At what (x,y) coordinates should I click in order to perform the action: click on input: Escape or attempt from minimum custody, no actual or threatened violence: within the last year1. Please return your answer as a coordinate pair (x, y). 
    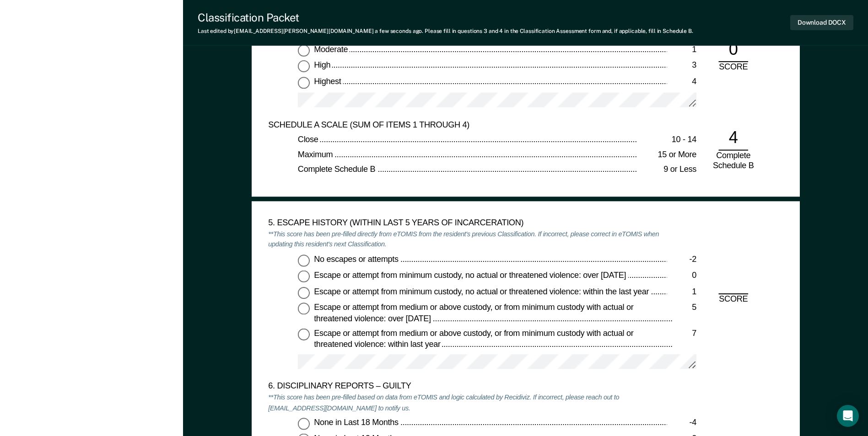
    Looking at the image, I should click on (304, 293).